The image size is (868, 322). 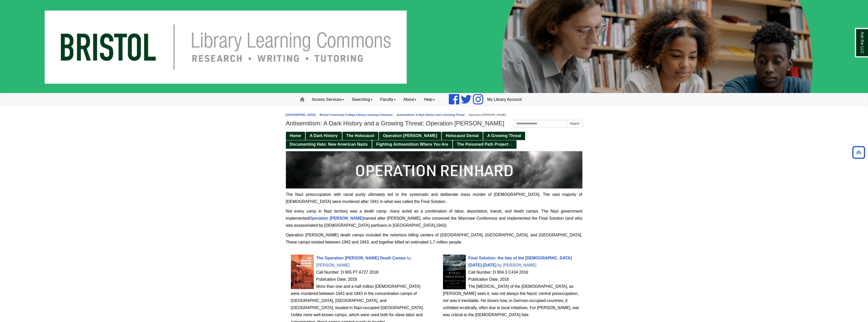 What do you see at coordinates (412, 144) in the screenshot?
I see `a: Fighting Antisemitism Where You Are` at bounding box center [412, 144].